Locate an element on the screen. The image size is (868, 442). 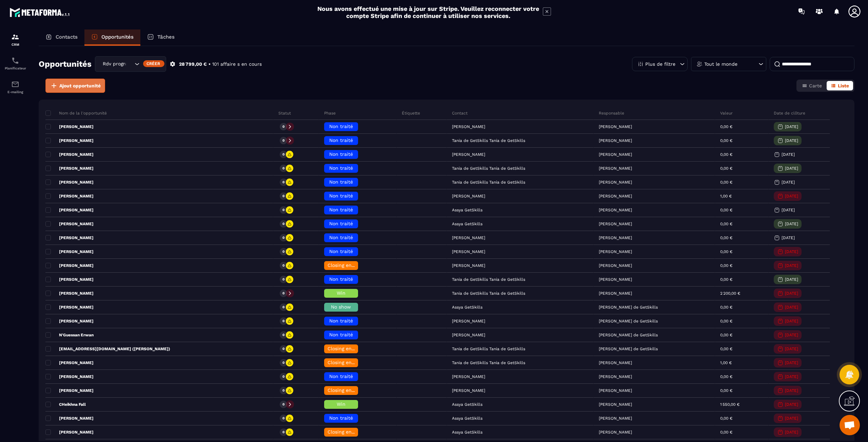
a: Ouvrir le chat is located at coordinates (850, 425).